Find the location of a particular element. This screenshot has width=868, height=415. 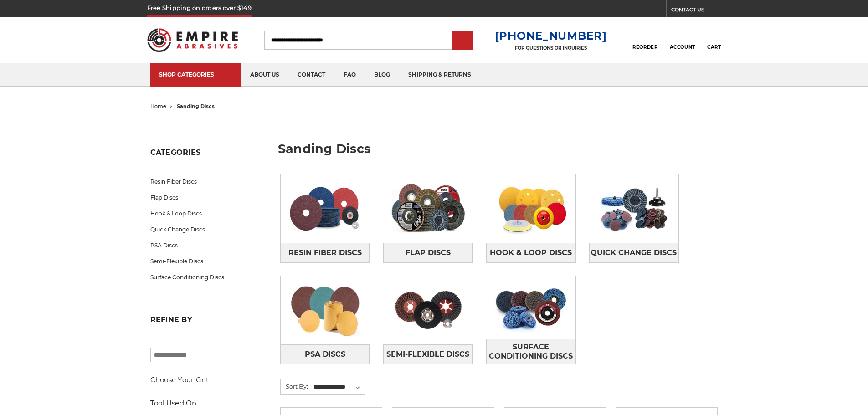

label: Sort By: is located at coordinates (294, 387).